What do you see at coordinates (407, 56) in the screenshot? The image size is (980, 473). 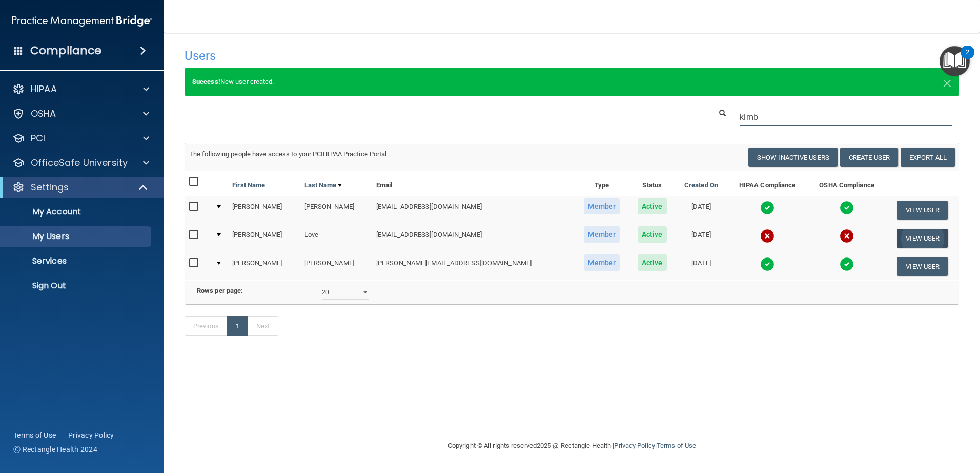 I see `h4: Users` at bounding box center [407, 56].